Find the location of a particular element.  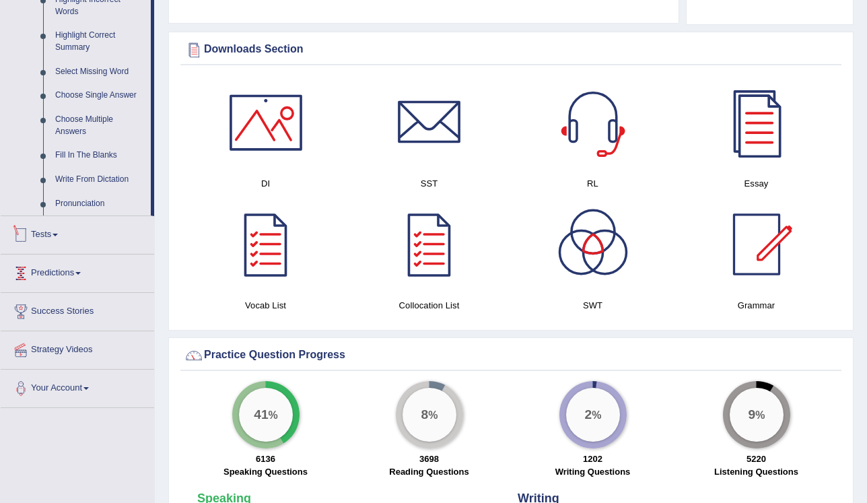

strong: 6136 is located at coordinates (265, 459).